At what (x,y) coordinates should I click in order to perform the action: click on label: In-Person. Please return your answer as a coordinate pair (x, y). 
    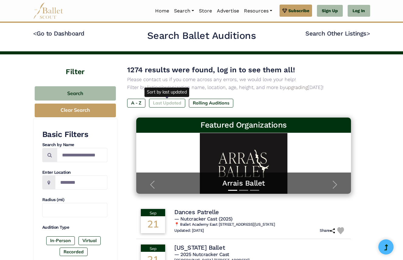
    Looking at the image, I should click on (60, 241).